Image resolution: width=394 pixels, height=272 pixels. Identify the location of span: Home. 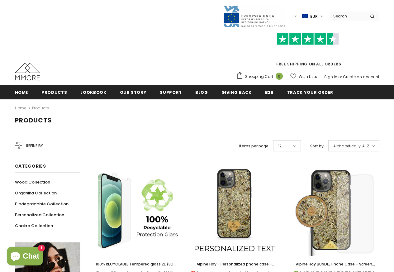
(21, 92).